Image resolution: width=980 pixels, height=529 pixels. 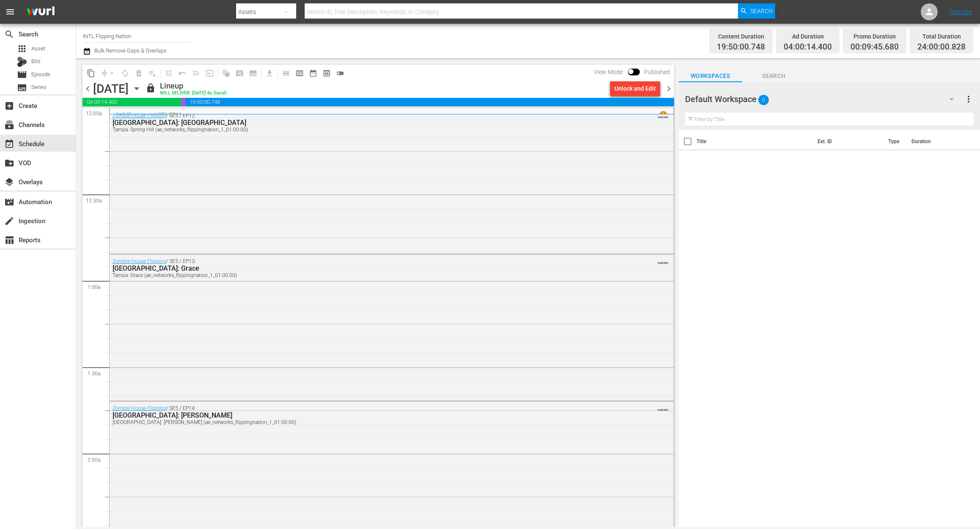 What do you see at coordinates (299, 73) in the screenshot?
I see `span: calendar_view_week_outlined` at bounding box center [299, 73].